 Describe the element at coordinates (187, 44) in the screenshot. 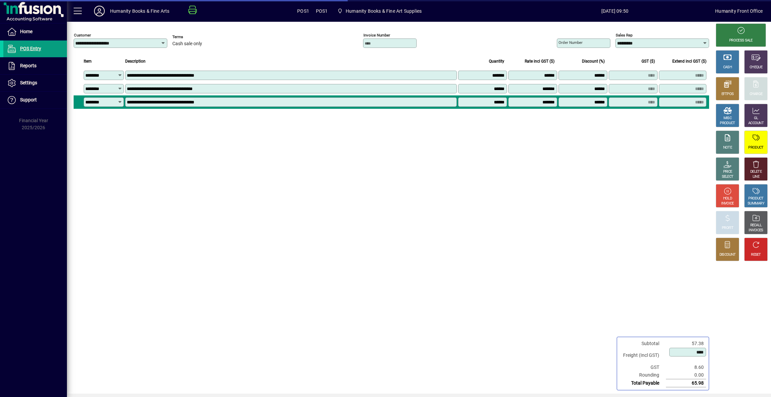

I see `span: Cash sale only` at that location.